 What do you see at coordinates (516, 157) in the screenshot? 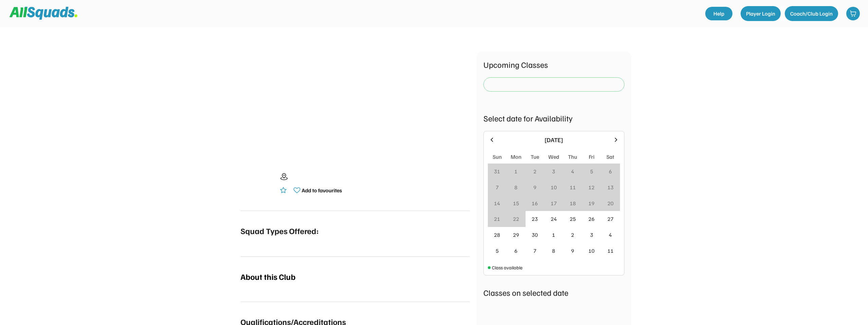
I see `div: Mon` at bounding box center [516, 157].